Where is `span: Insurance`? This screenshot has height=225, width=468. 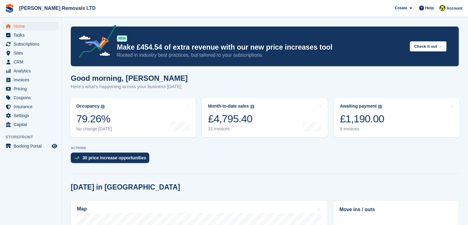
span: Insurance is located at coordinates (32, 107).